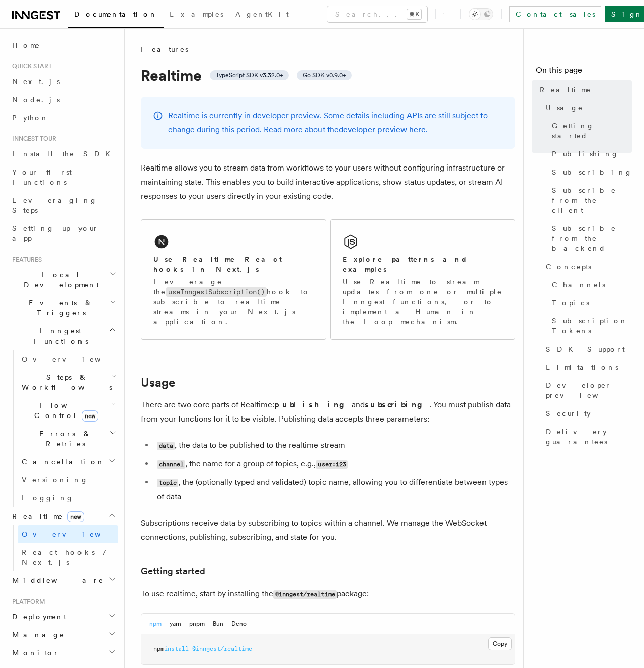  What do you see at coordinates (63, 234) in the screenshot?
I see `a: Setting up your app` at bounding box center [63, 234].